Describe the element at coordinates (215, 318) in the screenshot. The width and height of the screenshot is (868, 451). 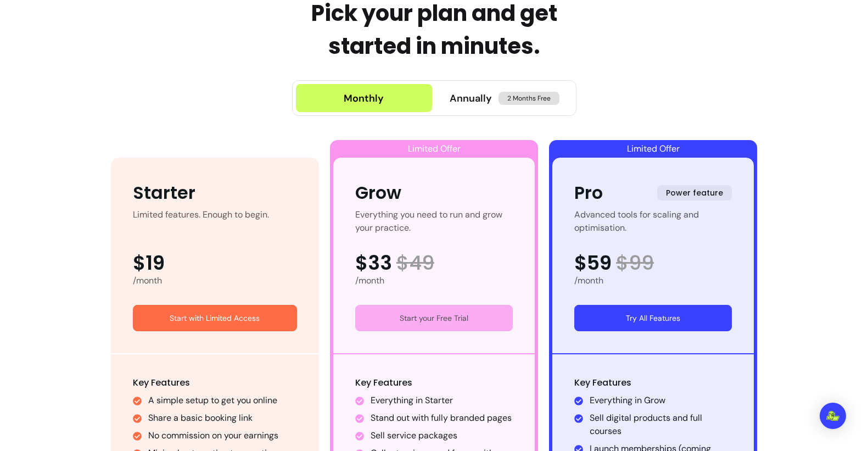
I see `a: Start with Limited Access` at that location.